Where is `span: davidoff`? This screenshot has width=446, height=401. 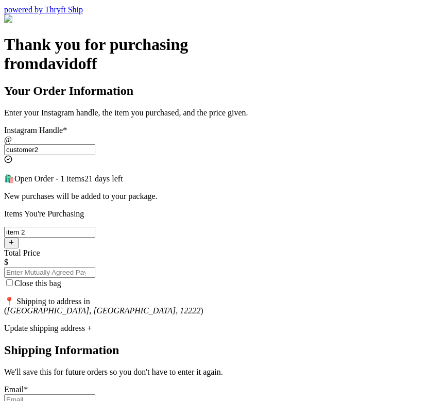 span: davidoff is located at coordinates (68, 63).